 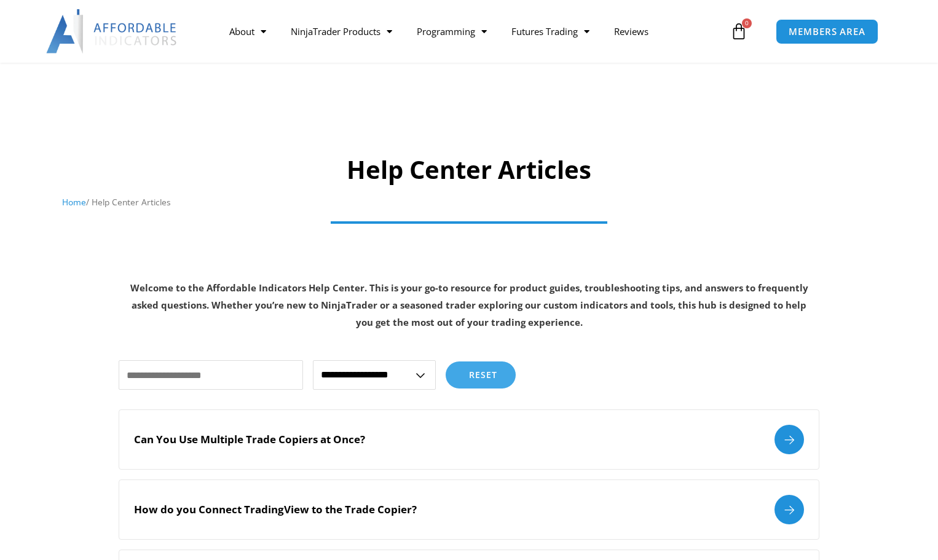 What do you see at coordinates (248, 32) in the screenshot?
I see `a: About` at bounding box center [248, 32].